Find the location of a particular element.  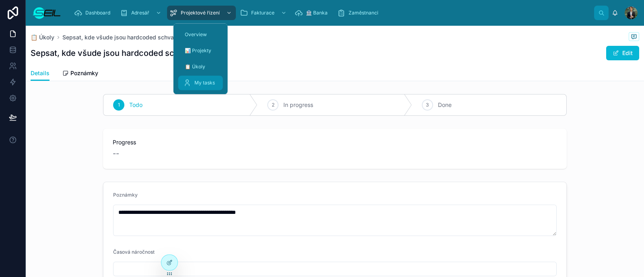

a: Projektové řízení is located at coordinates (201, 13).